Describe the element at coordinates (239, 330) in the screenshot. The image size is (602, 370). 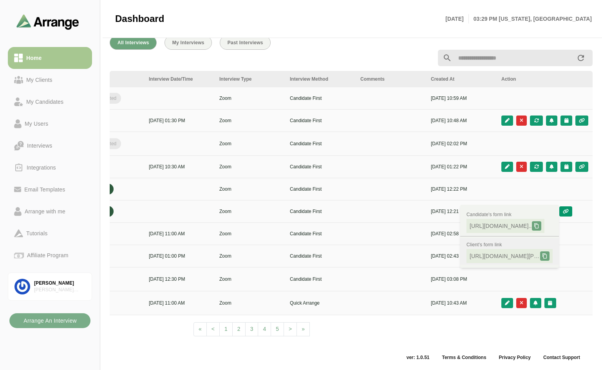
I see `a: 2` at that location.